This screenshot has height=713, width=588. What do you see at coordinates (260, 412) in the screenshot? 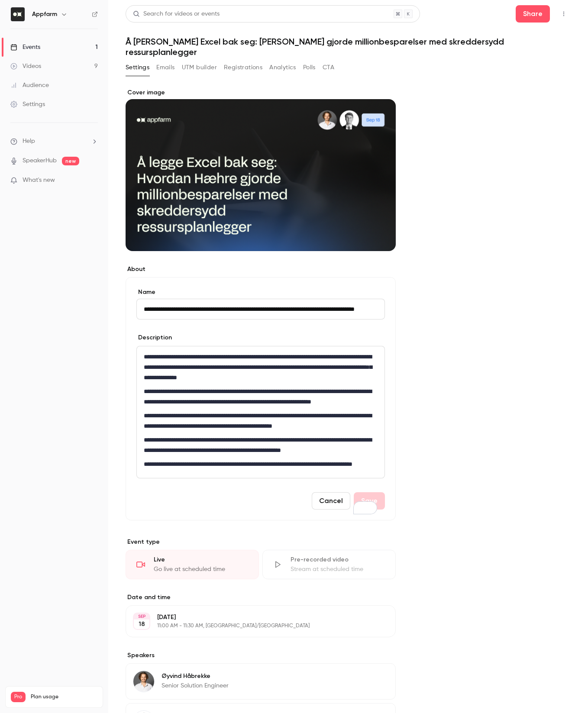
I see `div: editor` at bounding box center [260, 412].